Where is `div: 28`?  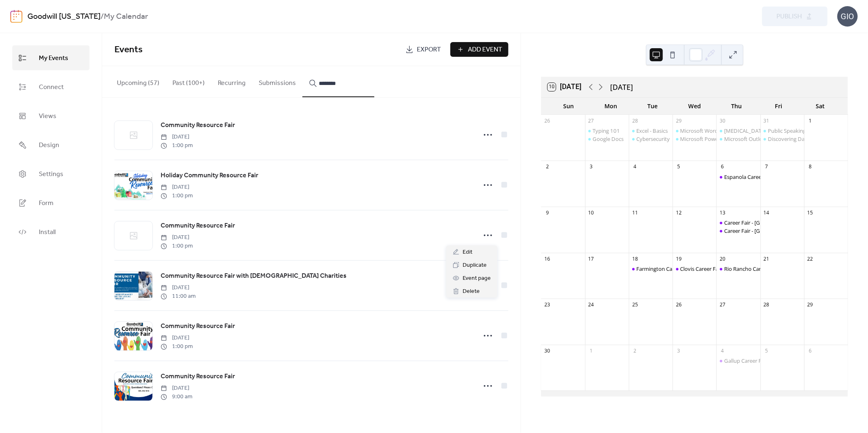 div: 28 is located at coordinates (634, 120).